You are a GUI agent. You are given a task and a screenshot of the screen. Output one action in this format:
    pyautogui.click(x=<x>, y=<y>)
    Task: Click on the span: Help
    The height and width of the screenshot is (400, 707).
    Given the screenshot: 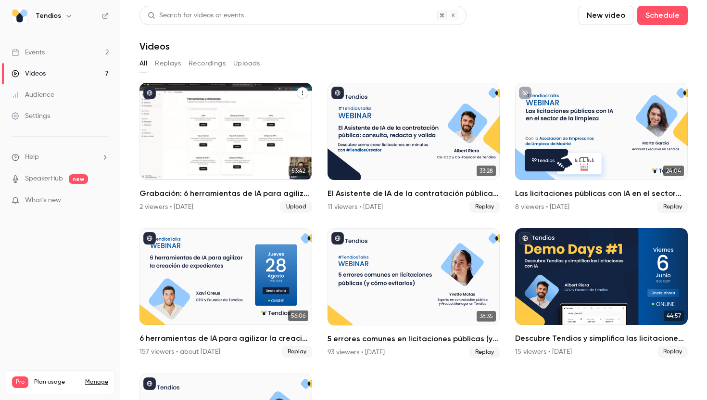 What is the action you would take?
    pyautogui.click(x=32, y=157)
    